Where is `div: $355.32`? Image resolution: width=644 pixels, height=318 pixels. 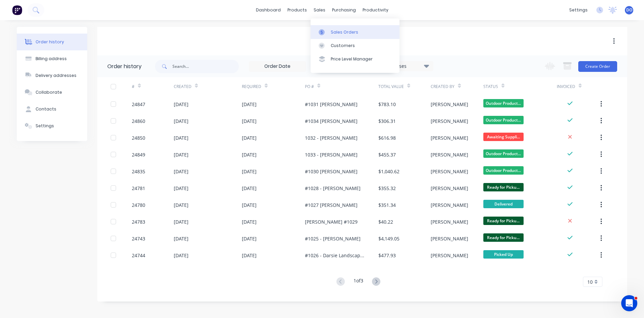 div: $355.32 is located at coordinates (387, 188).